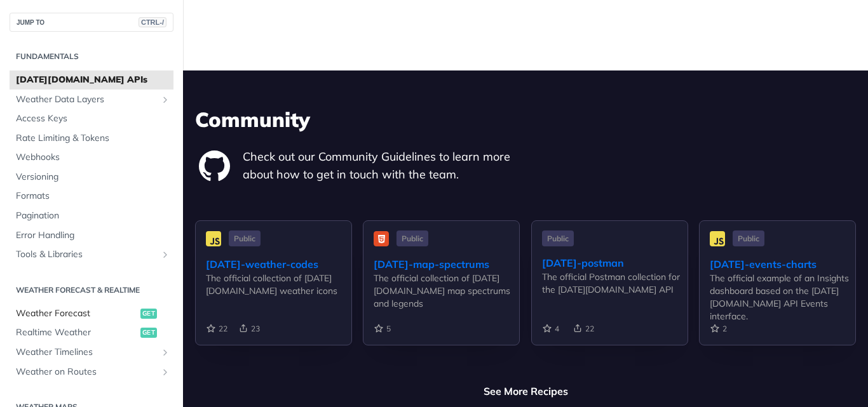  I want to click on button: Show subpages for Weather Timelines, so click(165, 352).